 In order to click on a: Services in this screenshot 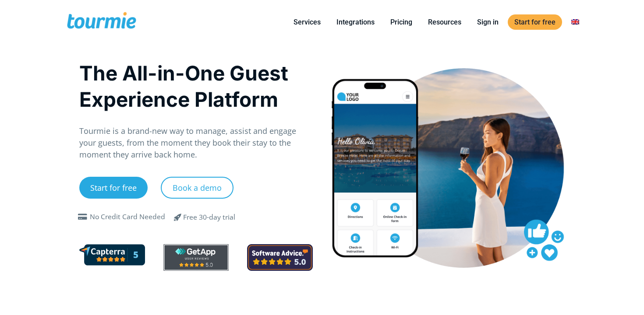, I will do `click(307, 21)`.